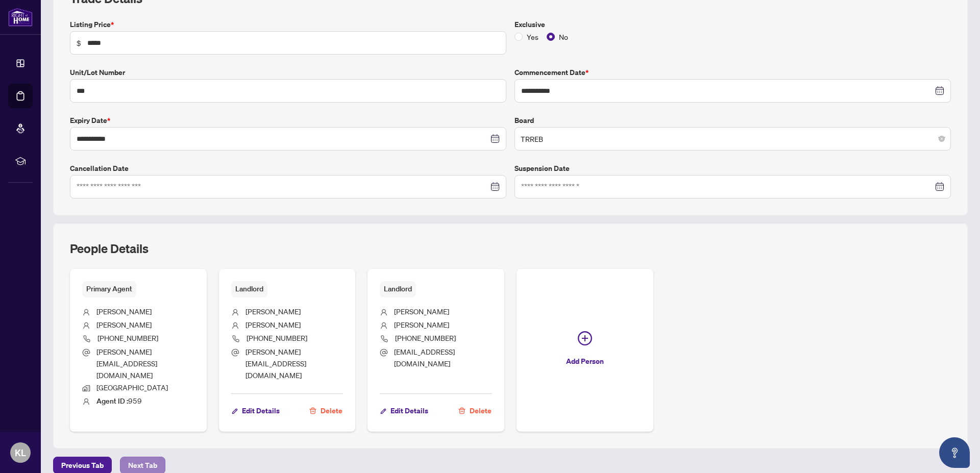 The width and height of the screenshot is (980, 473). I want to click on label: Expiry Date, so click(288, 121).